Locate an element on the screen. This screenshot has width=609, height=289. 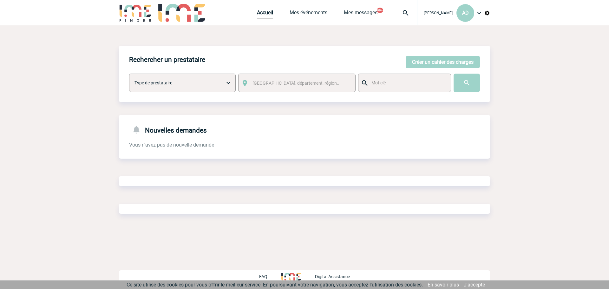
img: notifications-24-px-g.png is located at coordinates (138, 129).